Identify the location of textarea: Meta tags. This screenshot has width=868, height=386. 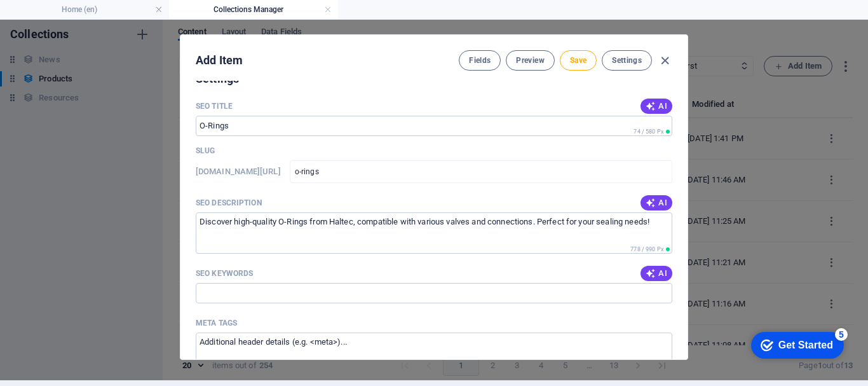
(434, 353).